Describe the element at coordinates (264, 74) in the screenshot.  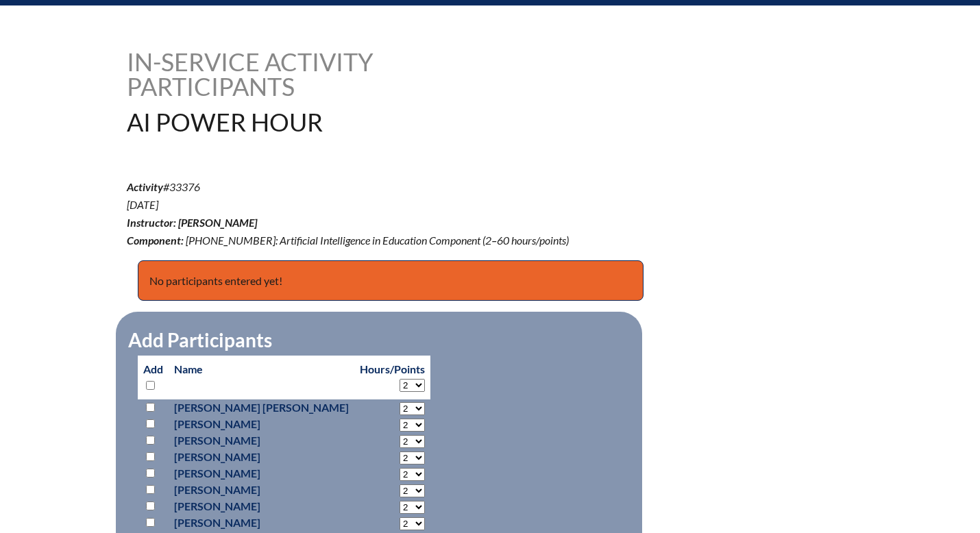
I see `h1: In-service Activity Participants` at that location.